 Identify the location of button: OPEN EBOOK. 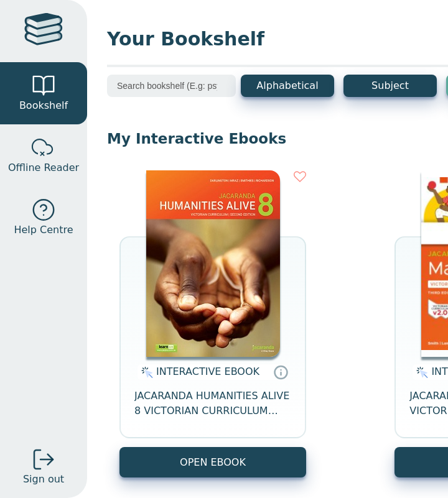
(212, 462).